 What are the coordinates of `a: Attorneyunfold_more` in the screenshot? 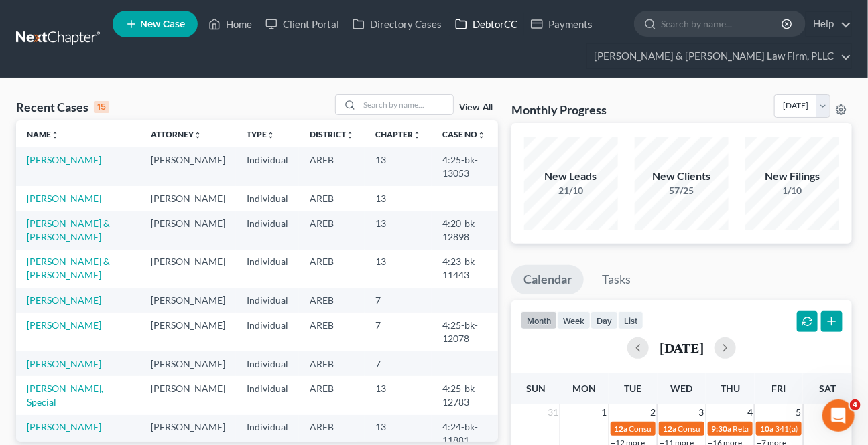 It's located at (176, 134).